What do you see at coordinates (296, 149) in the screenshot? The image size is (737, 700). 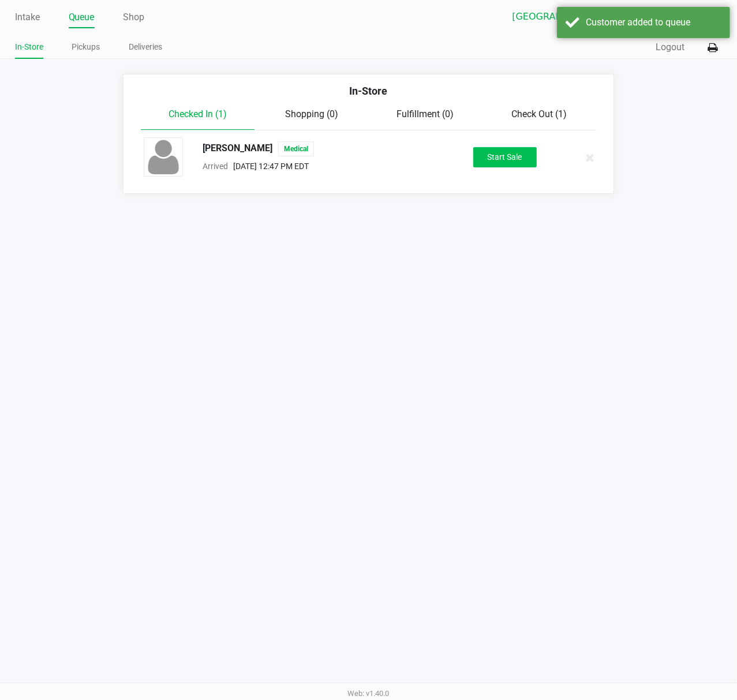 I see `span: Medical` at bounding box center [296, 149].